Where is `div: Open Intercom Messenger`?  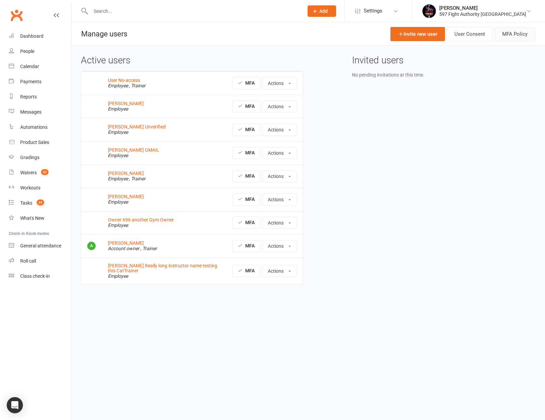
div: Open Intercom Messenger is located at coordinates (15, 405).